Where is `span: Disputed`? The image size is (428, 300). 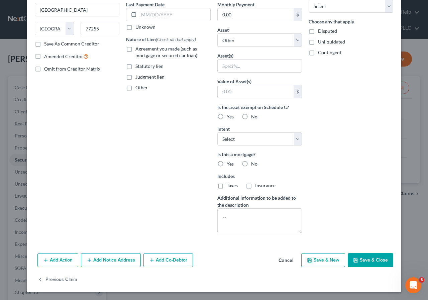 span: Disputed is located at coordinates (328, 31).